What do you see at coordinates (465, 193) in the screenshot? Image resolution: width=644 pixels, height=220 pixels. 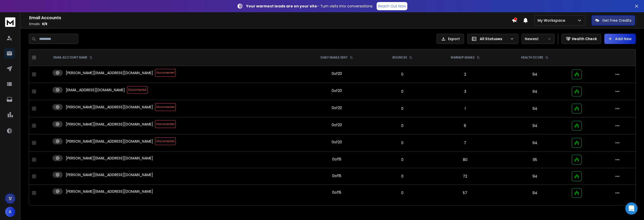 I see `td: 57` at bounding box center [465, 193].